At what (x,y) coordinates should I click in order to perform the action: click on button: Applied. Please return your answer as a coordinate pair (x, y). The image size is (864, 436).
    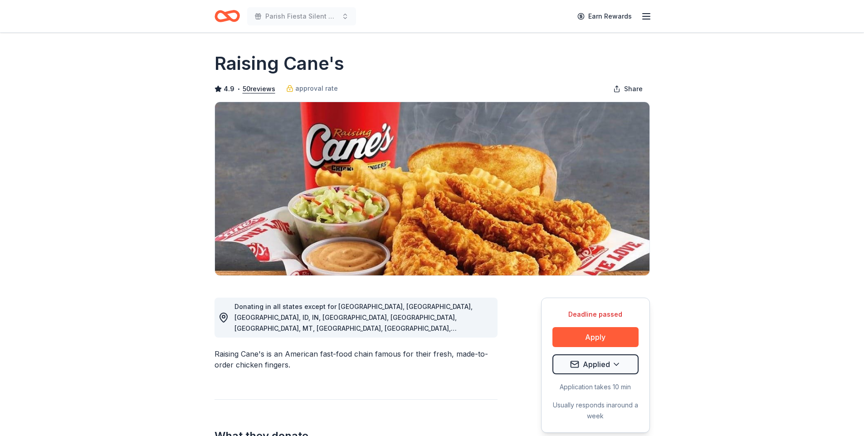
    Looking at the image, I should click on (596, 364).